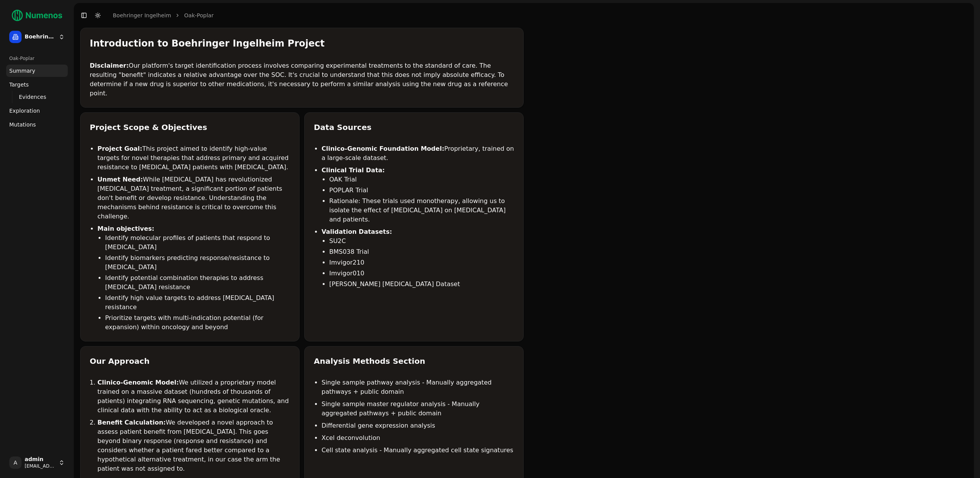 The image size is (980, 478). Describe the element at coordinates (422, 241) in the screenshot. I see `li: SU2C` at that location.